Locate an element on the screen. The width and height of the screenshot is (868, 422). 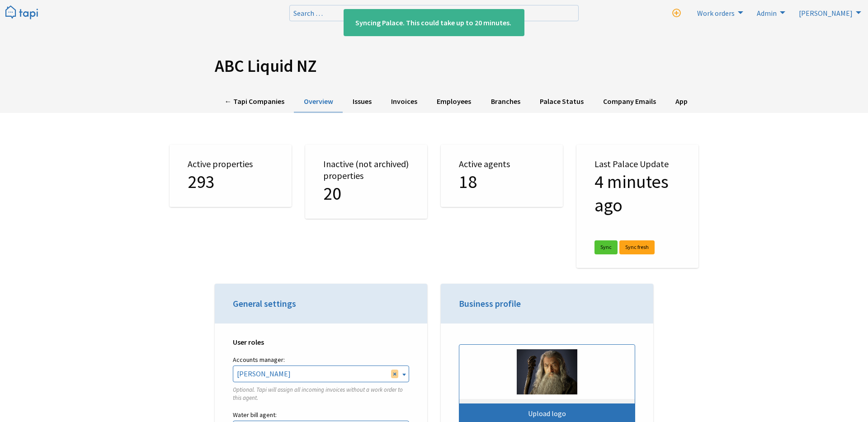
a: Branches is located at coordinates (506, 102).